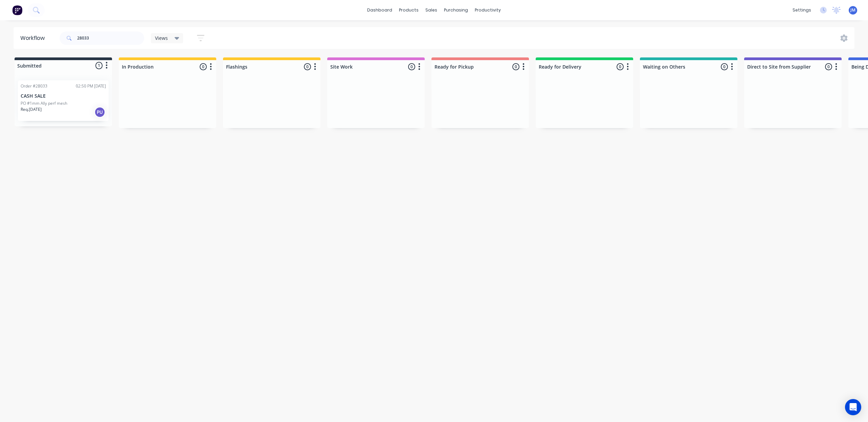  I want to click on p: CASH SALE, so click(64, 96).